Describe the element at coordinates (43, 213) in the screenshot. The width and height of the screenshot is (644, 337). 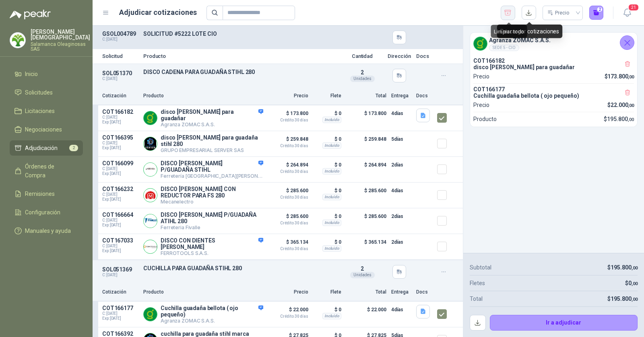
I see `span: Configuración` at that location.